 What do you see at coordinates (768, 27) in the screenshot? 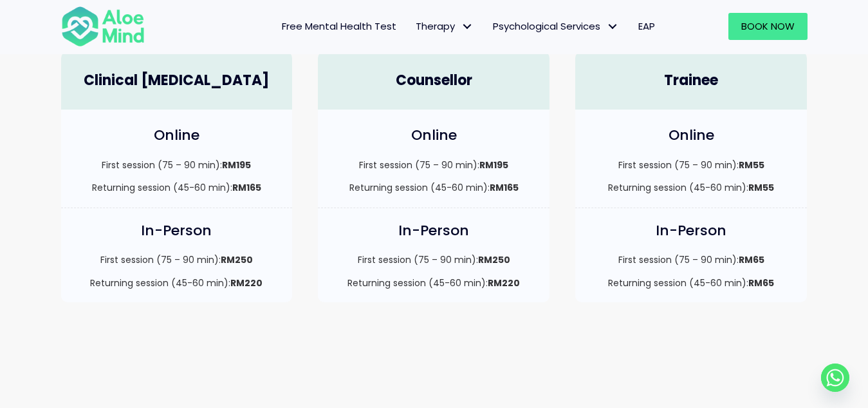
I see `a: Book Now` at bounding box center [768, 27].